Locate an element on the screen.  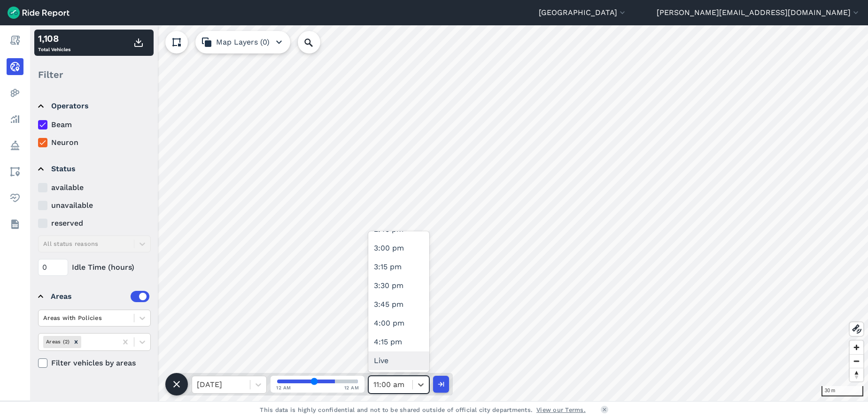
div: 3:30 pm is located at coordinates (399, 285).